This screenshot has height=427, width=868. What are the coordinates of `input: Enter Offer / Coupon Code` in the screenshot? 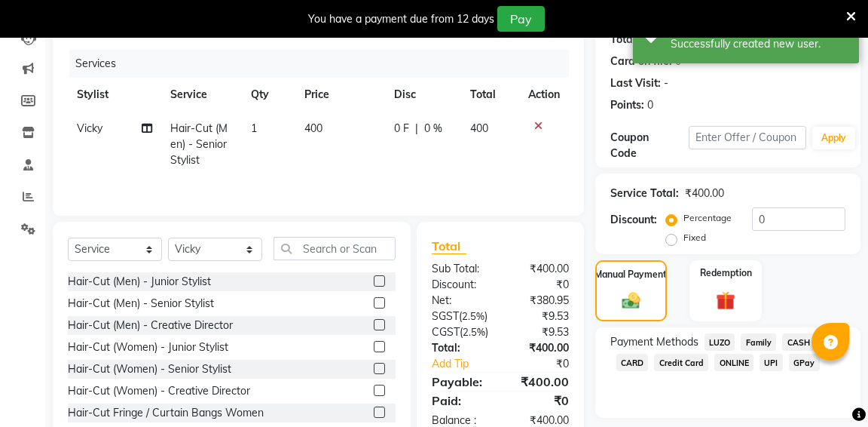 It's located at (747, 138).